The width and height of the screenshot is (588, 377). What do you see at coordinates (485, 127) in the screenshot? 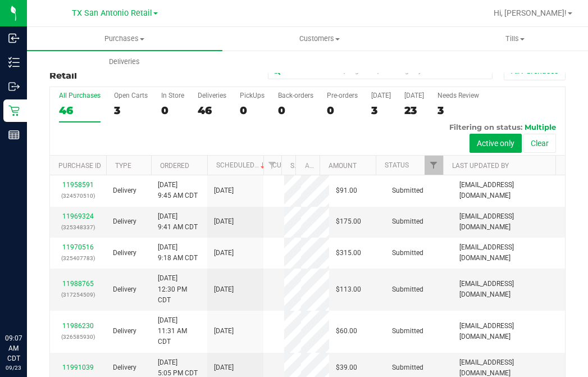
I see `span: Filtering on status:` at bounding box center [485, 127].